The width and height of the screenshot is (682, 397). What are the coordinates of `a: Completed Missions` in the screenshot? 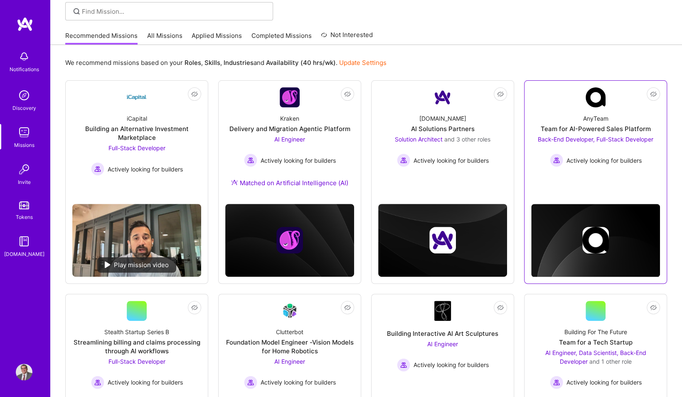 It's located at (282, 38).